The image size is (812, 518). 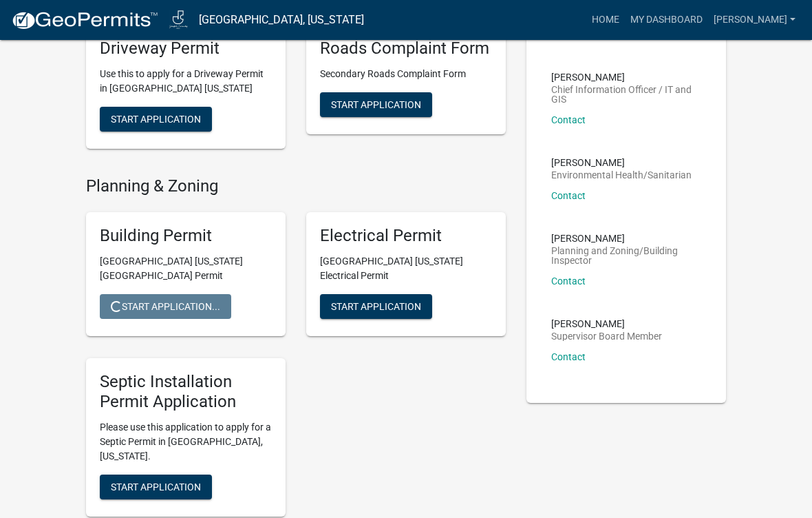 I want to click on h4: Planning & Zoning, so click(x=296, y=186).